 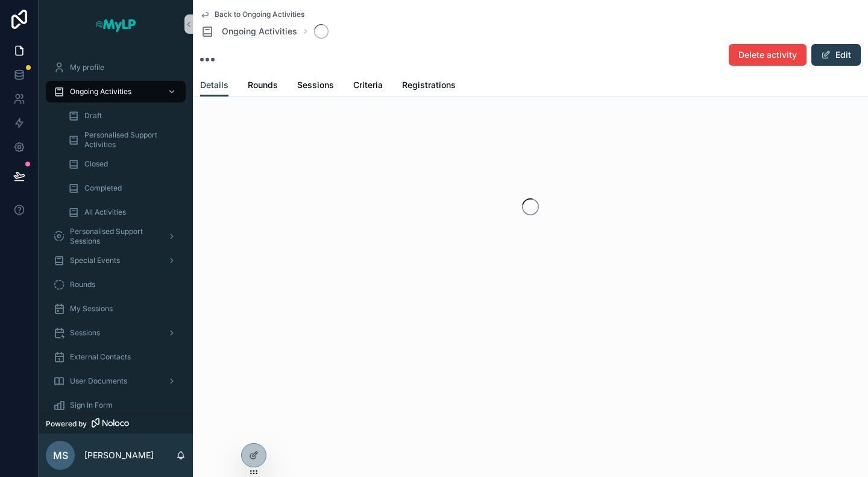 What do you see at coordinates (96, 164) in the screenshot?
I see `span: Closed` at bounding box center [96, 164].